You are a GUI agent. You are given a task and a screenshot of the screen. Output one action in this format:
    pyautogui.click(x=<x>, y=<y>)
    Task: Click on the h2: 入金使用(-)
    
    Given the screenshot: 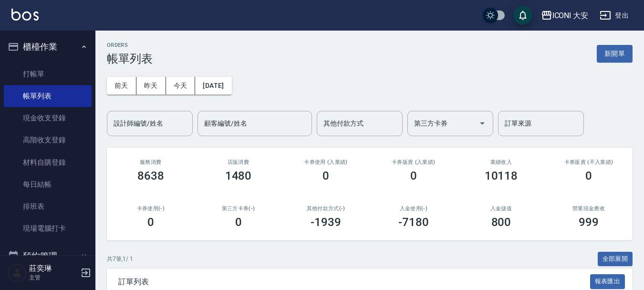 What is the action you would take?
    pyautogui.click(x=414, y=208)
    